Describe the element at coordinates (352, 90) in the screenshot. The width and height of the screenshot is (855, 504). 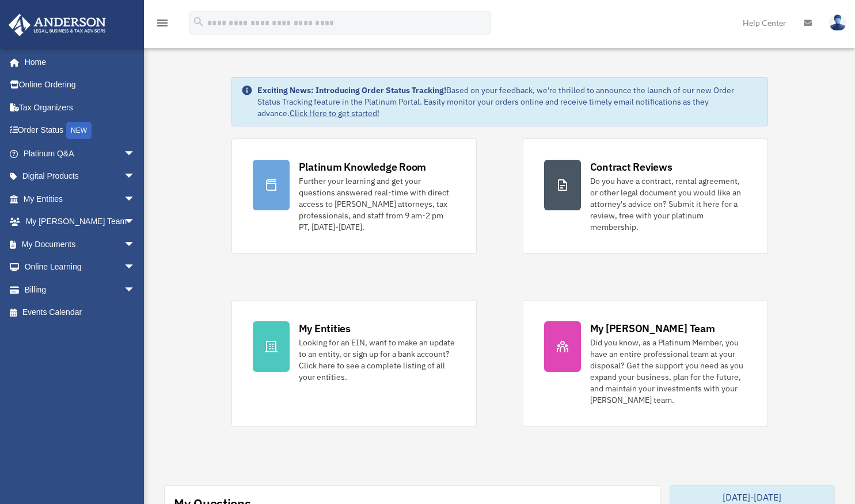
I see `strong: Exciting News: Introducing Order Status Tracking!` at that location.